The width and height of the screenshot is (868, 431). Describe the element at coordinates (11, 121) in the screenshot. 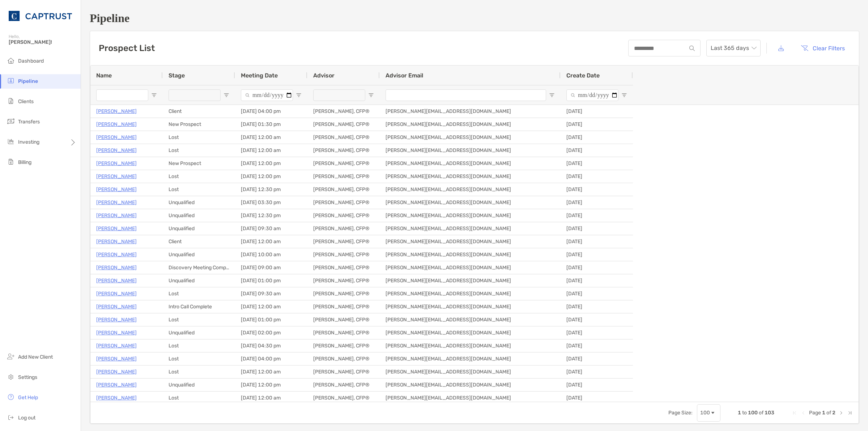

I see `img: transfers icon` at that location.